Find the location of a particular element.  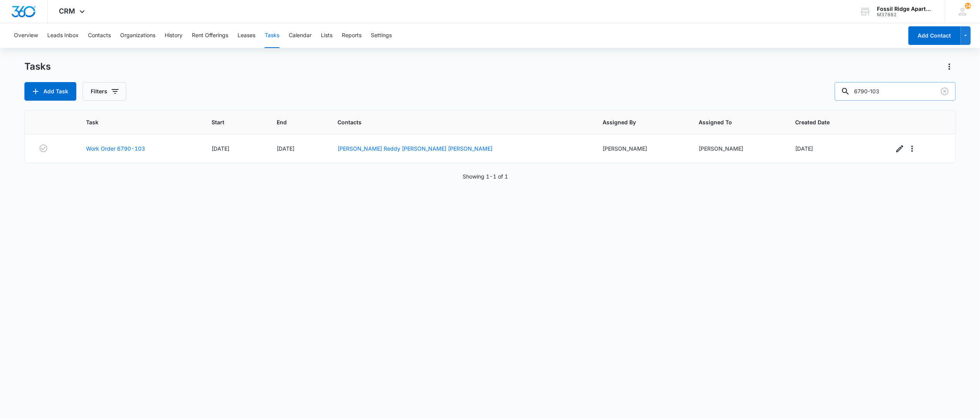

button: Contacts is located at coordinates (99, 36).